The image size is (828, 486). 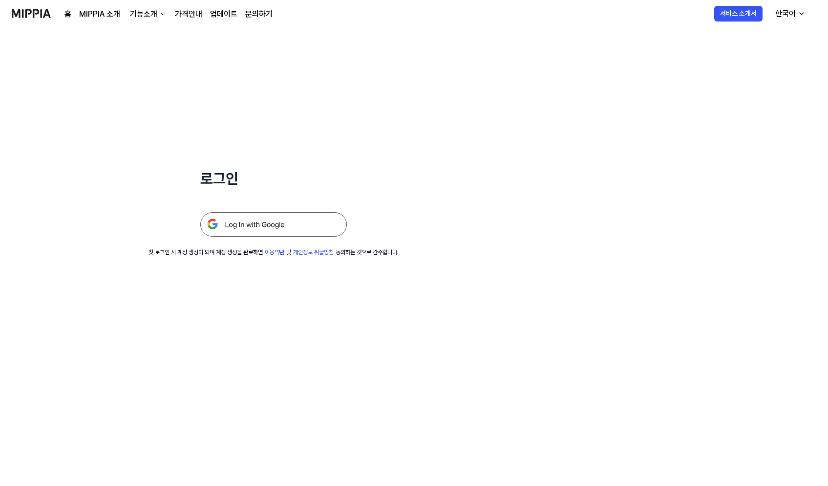 I want to click on a: 문의하기, so click(x=259, y=14).